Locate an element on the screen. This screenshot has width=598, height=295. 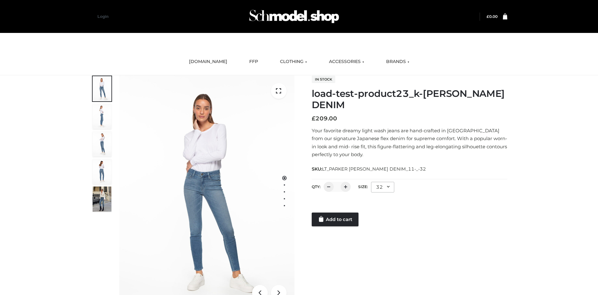
img: 2001KLX-Ava-skinny-cove-1-scaled_9b141654-9513-48e5-b76c-3dc7db129200.jpg is located at coordinates (102, 89).